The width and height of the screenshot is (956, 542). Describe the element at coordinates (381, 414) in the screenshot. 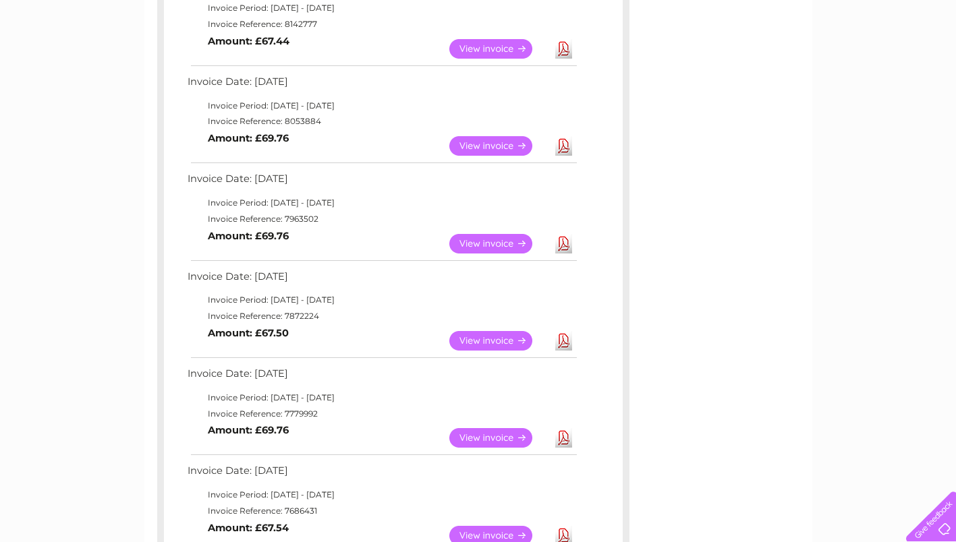

I see `td: Invoice Reference: 7779992` at that location.